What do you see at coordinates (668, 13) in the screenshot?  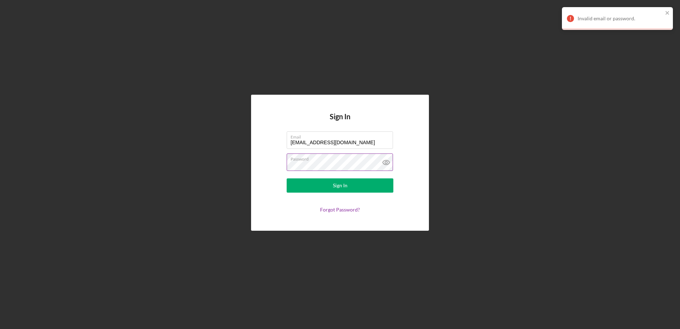 I see `button: close` at bounding box center [668, 13].